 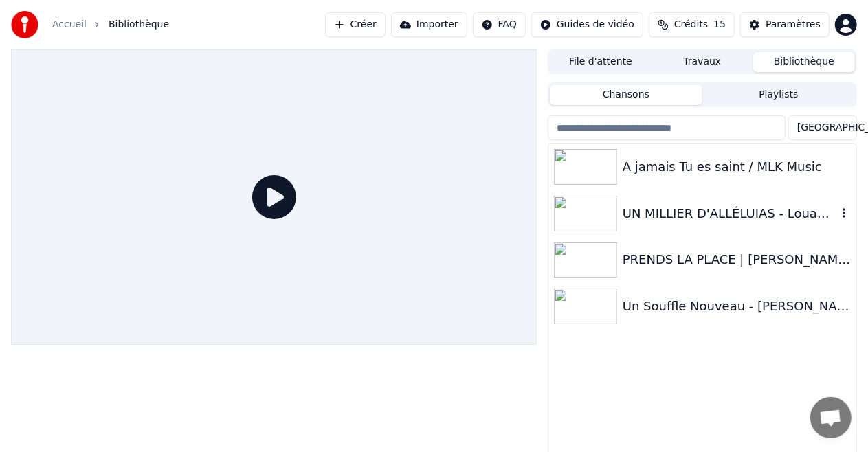 I want to click on button: Chansons, so click(x=626, y=94).